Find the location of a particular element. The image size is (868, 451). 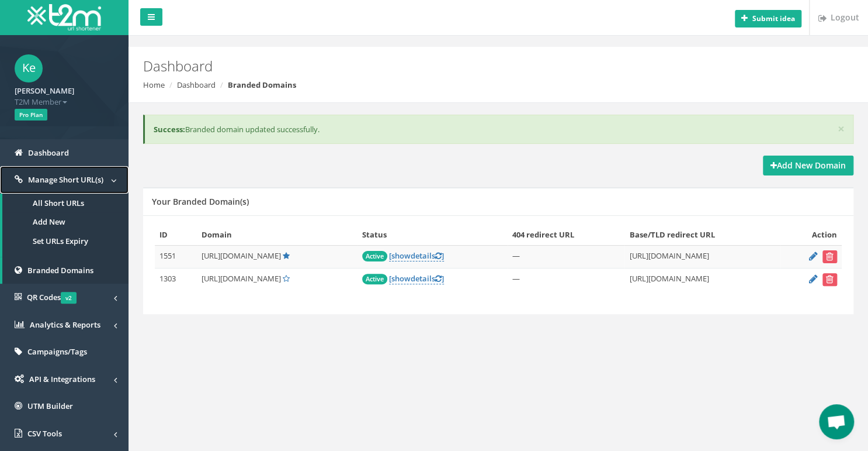

th: Domain is located at coordinates (277, 235).